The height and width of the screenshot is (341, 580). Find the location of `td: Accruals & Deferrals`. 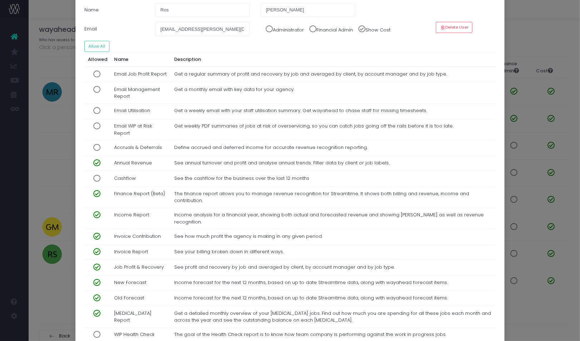

td: Accruals & Deferrals is located at coordinates (141, 148).